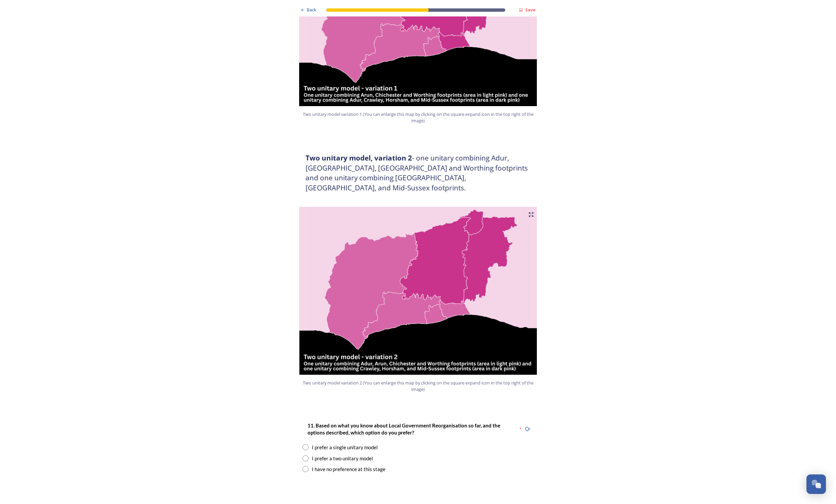 This screenshot has height=504, width=836. I want to click on strong: Two unitary model, variation 2, so click(358, 158).